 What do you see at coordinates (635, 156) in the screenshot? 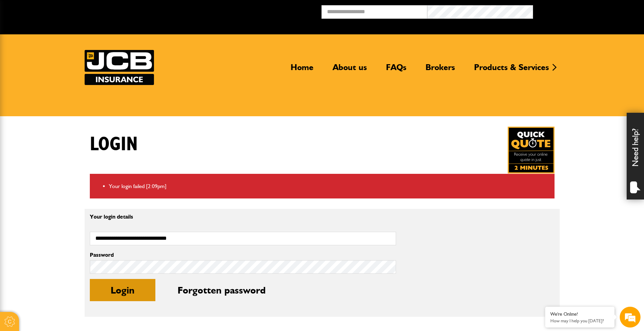
I see `div: Need help?` at bounding box center [635, 156].